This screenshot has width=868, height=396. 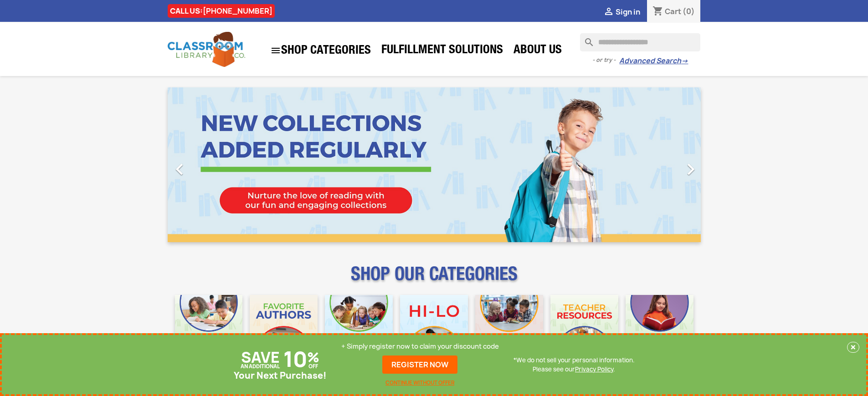 What do you see at coordinates (658, 12) in the screenshot?
I see `i: shopping_cart` at bounding box center [658, 12].